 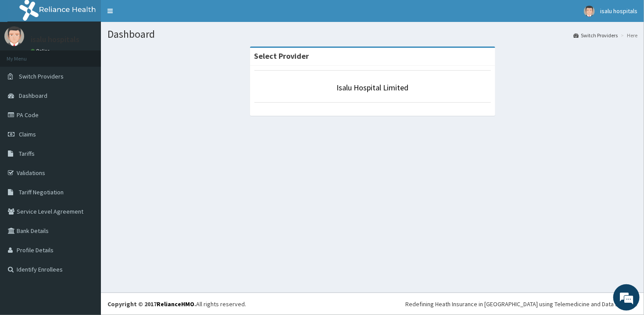 I want to click on h1: Dashboard, so click(x=372, y=34).